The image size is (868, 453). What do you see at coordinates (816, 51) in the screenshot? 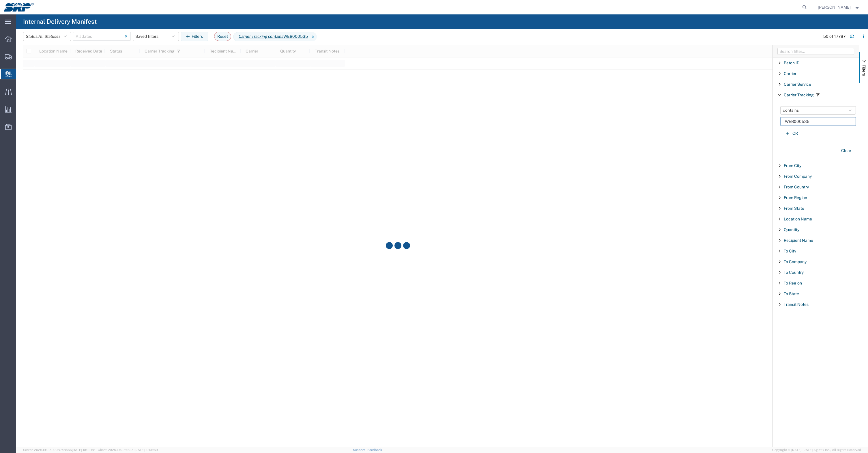
I see `input: Filter Columns Input` at bounding box center [816, 51].